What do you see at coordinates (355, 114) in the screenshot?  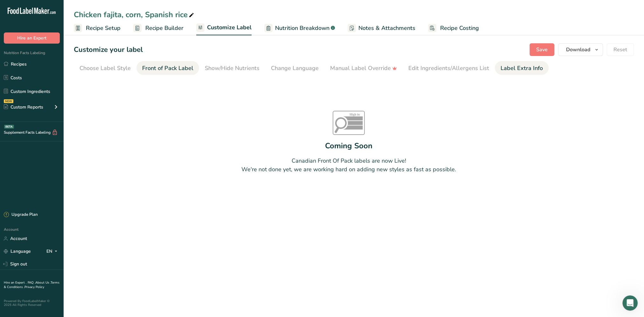 I see `tspan: High in` at bounding box center [355, 114].